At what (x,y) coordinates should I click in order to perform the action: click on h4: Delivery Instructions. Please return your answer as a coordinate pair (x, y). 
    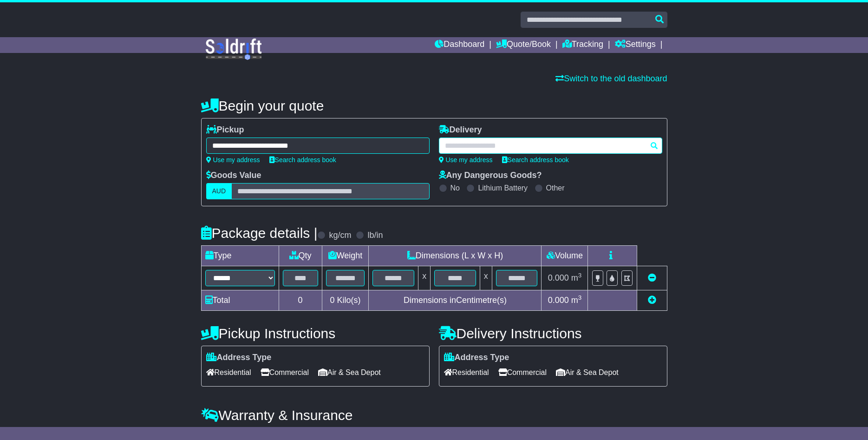
    Looking at the image, I should click on (553, 333).